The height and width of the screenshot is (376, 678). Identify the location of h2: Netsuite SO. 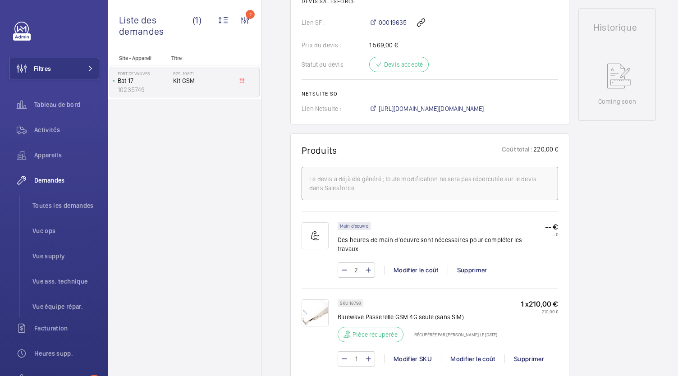
(430, 94).